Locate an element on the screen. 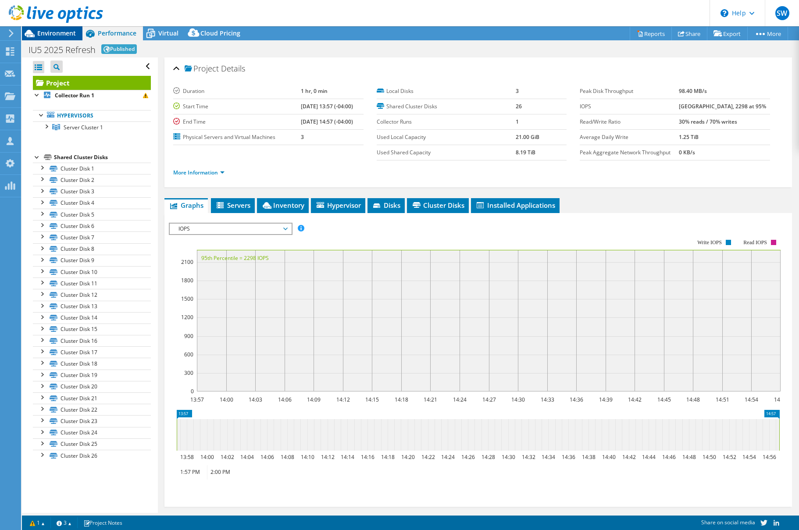  span: Disks is located at coordinates (386, 205).